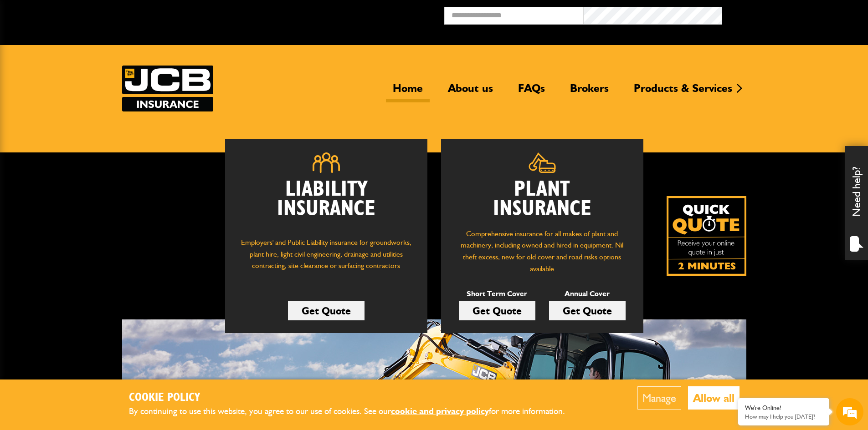 The height and width of the screenshot is (430, 868). Describe the element at coordinates (856, 203) in the screenshot. I see `div: Need help?` at that location.